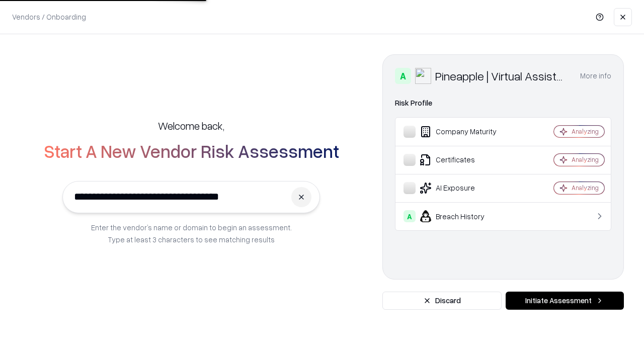 This screenshot has height=362, width=644. What do you see at coordinates (463, 160) in the screenshot?
I see `div: Certificates` at bounding box center [463, 160].